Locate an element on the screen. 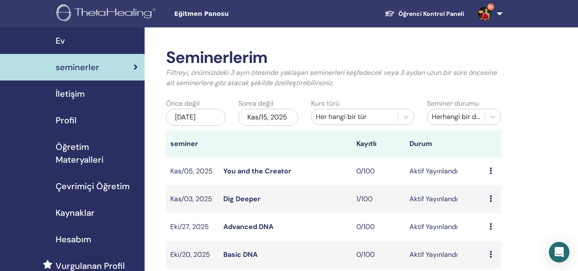  span: Kaynaklar is located at coordinates (75, 213).